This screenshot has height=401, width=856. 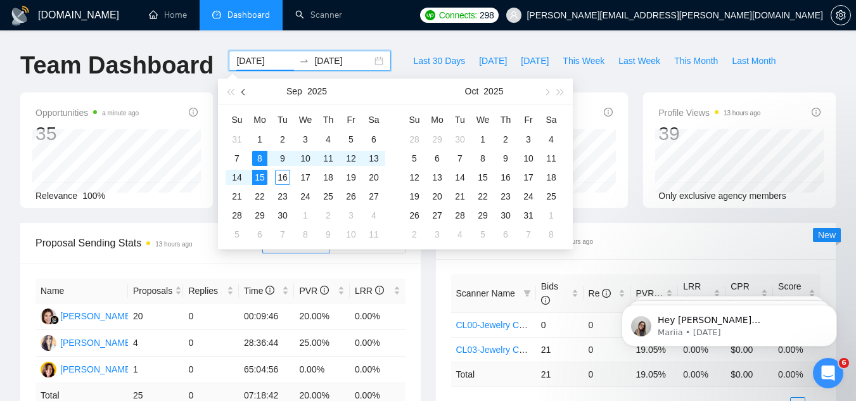 I want to click on td: 2025-09-01, so click(x=260, y=139).